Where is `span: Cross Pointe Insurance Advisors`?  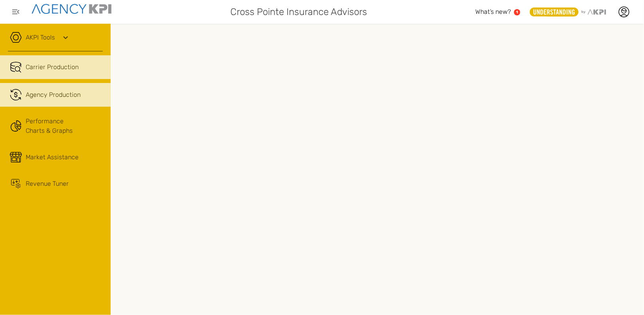 span: Cross Pointe Insurance Advisors is located at coordinates (299, 12).